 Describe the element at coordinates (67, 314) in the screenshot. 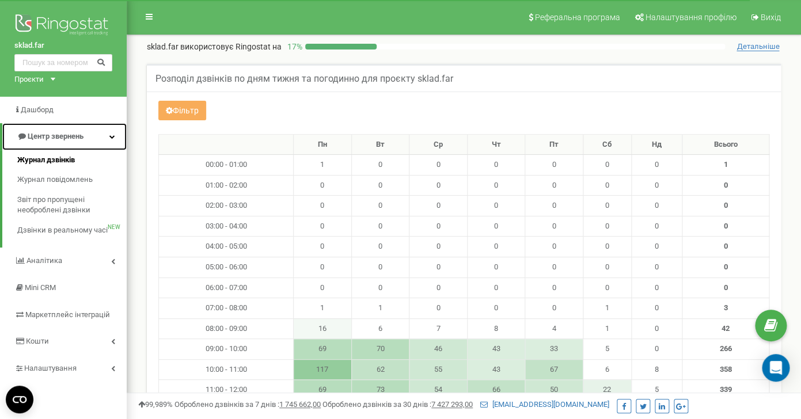

I see `span: Маркетплейс інтеграцій` at that location.